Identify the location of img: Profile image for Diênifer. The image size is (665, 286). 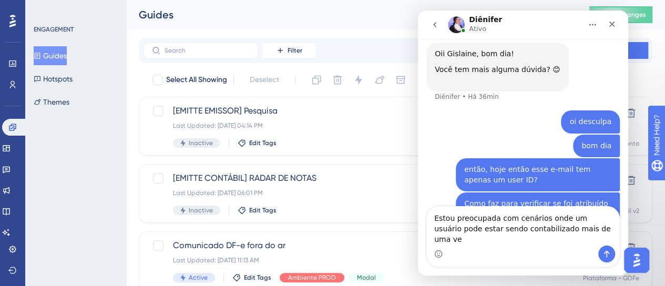
(38, 14).